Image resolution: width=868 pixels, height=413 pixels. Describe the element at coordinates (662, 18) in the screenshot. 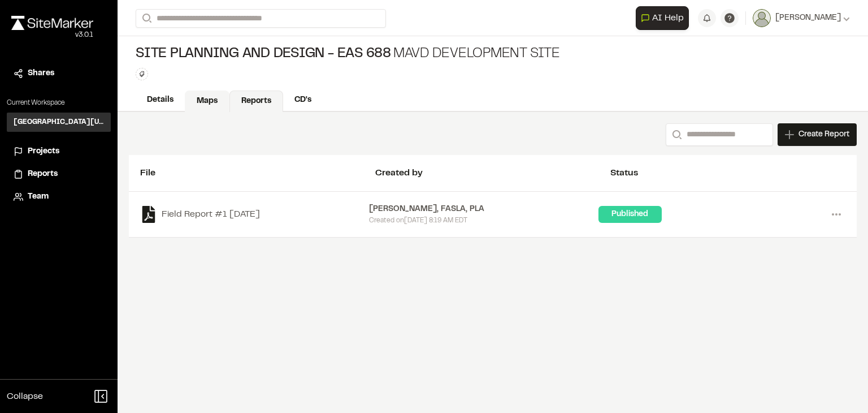

I see `button: Open AI Assistant` at that location.